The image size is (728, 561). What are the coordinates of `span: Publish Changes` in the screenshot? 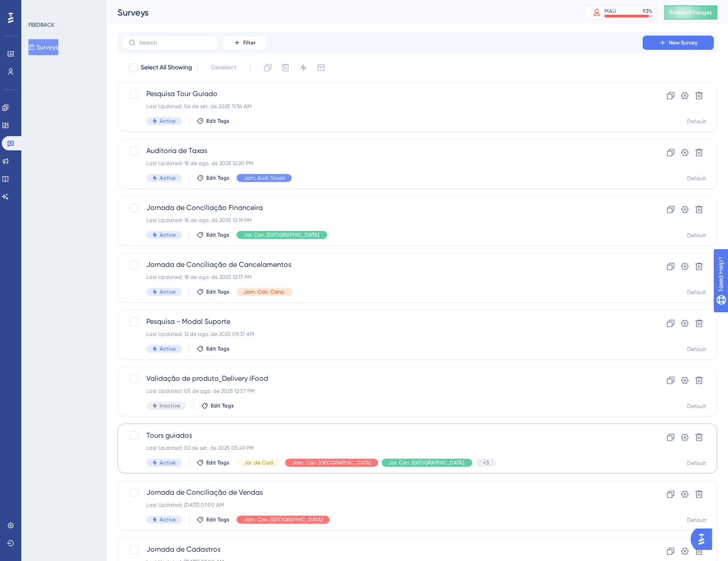 It's located at (690, 13).